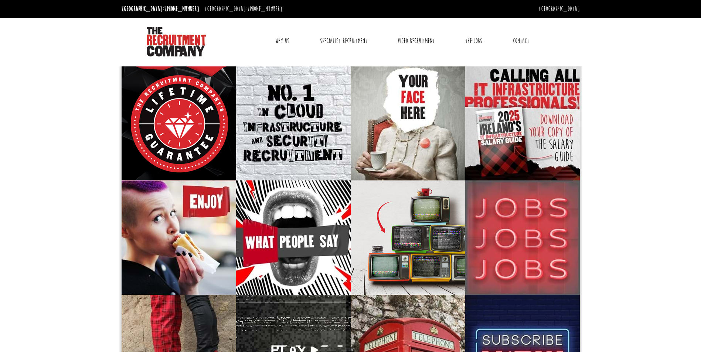  What do you see at coordinates (521, 41) in the screenshot?
I see `a: Contact` at bounding box center [521, 41].